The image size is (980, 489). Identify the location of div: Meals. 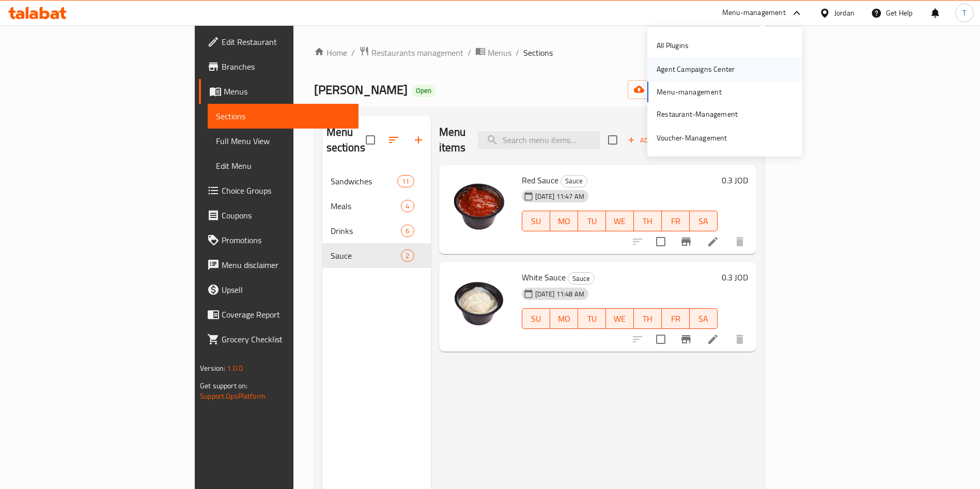
(366, 206).